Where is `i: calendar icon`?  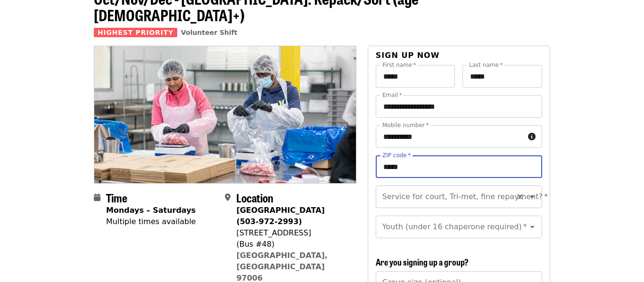 i: calendar icon is located at coordinates (97, 198).